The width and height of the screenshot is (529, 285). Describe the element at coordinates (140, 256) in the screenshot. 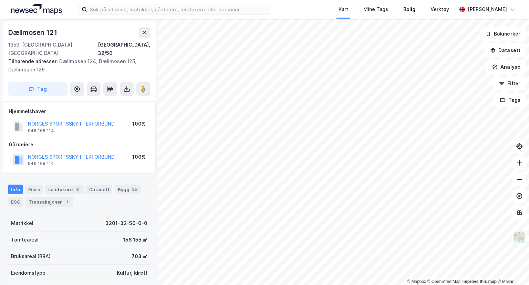

I see `div: 703 ㎡` at that location.